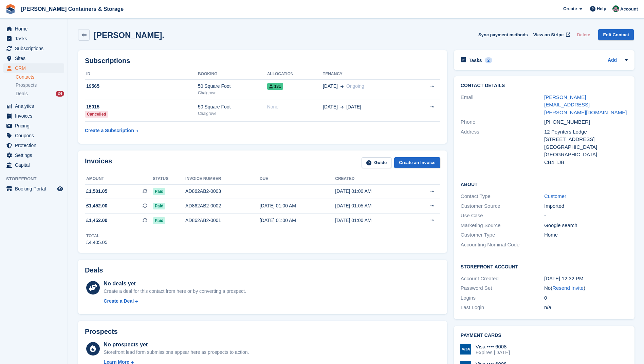  Describe the element at coordinates (493, 347) in the screenshot. I see `div: Visa •••• 6008` at that location.